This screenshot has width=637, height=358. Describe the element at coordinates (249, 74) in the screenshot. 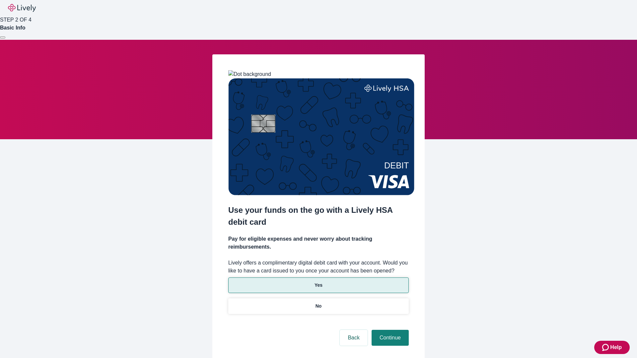

I see `img: Dot background` at that location.